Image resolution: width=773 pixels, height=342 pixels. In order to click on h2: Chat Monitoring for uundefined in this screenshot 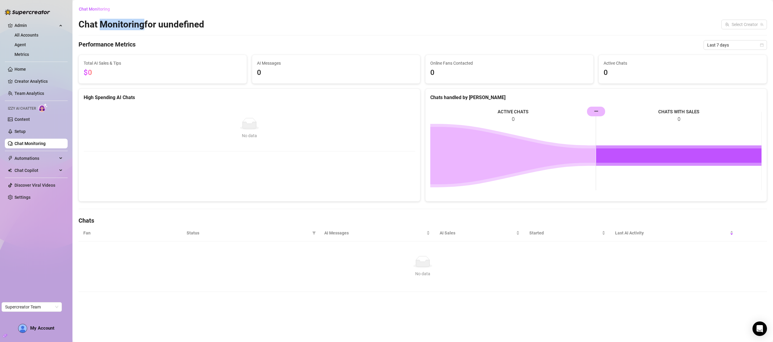, I will do `click(141, 24)`.